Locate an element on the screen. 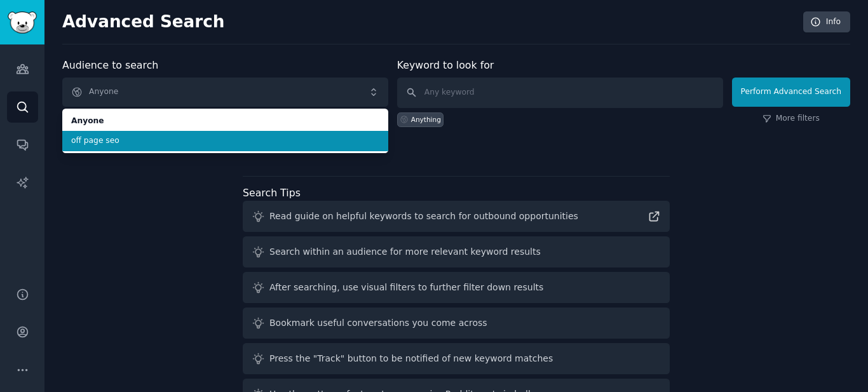 The width and height of the screenshot is (868, 392). h2: Advanced Search is located at coordinates (429, 22).